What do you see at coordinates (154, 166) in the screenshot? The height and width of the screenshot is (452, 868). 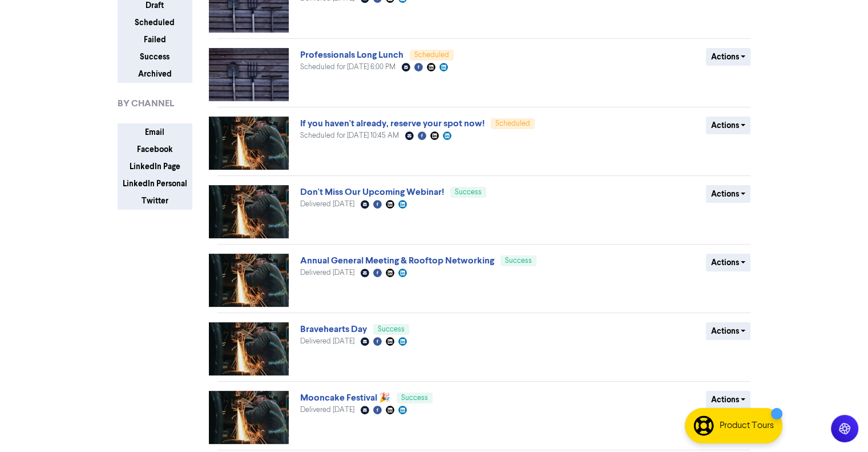 I see `button: LinkedIn Page` at bounding box center [154, 166].